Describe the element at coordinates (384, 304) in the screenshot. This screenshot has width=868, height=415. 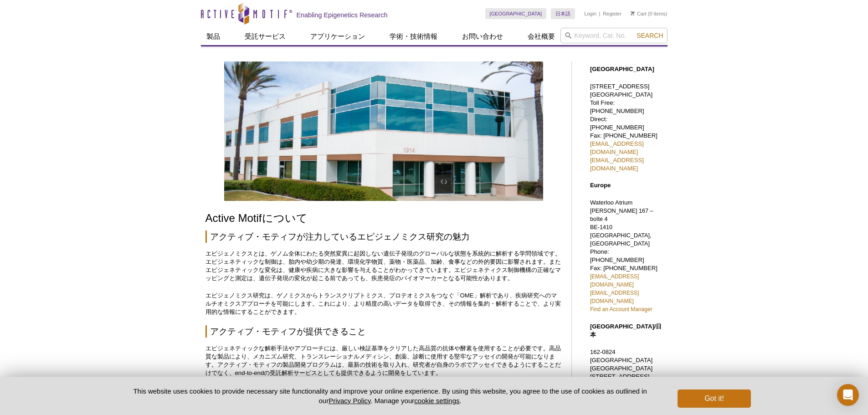
I see `p: エピジェノミクス研究は、ゲノミクスからトランスクリプトミクス、プロテオミクスをつなぐ「OME」解析であり、疾病研究へのマルチオミクスアプローチを可能にします。これにより、より精度の高いデータを取...` at that location.